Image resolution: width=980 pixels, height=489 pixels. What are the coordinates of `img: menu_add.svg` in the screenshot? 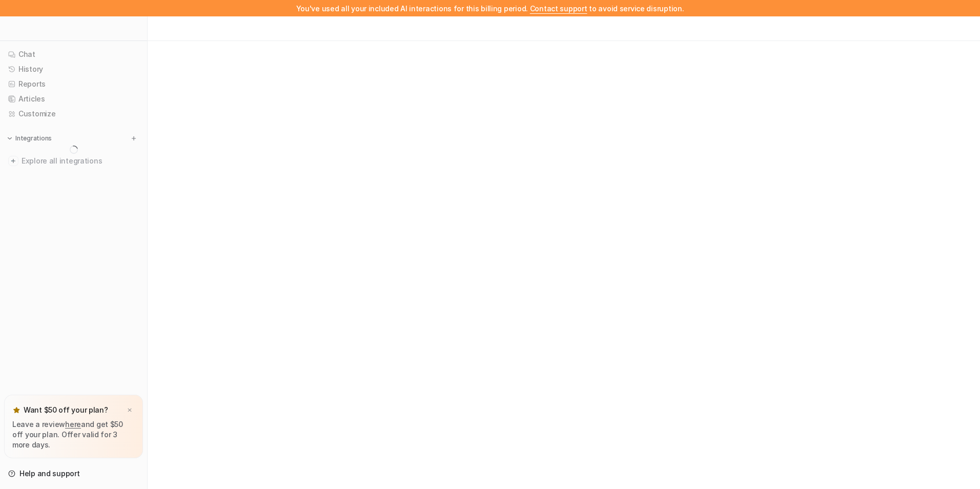 It's located at (134, 138).